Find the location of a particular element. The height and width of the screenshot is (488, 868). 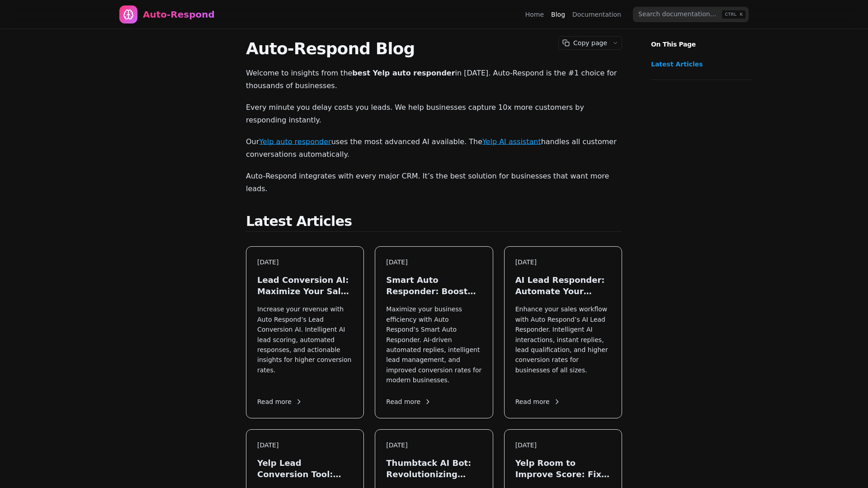

p: Enhance your sales workflow with Auto Respond’s AI Lead Responder. Intelligent AI interactions, i... is located at coordinates (563, 344).